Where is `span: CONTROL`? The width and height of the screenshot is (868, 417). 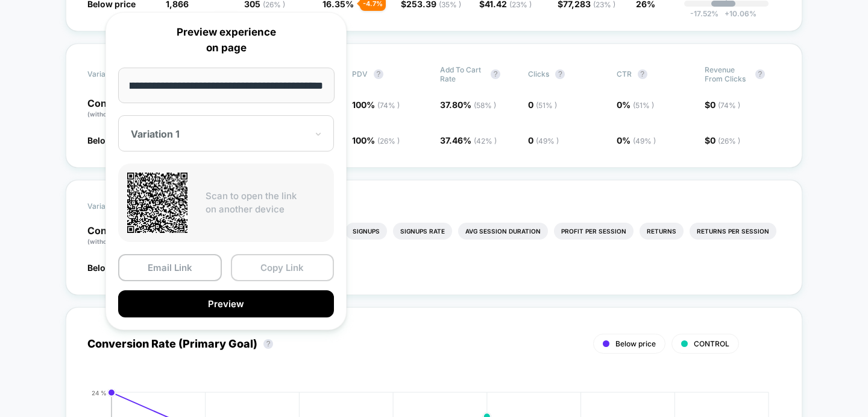
span: CONTROL is located at coordinates (711, 343).